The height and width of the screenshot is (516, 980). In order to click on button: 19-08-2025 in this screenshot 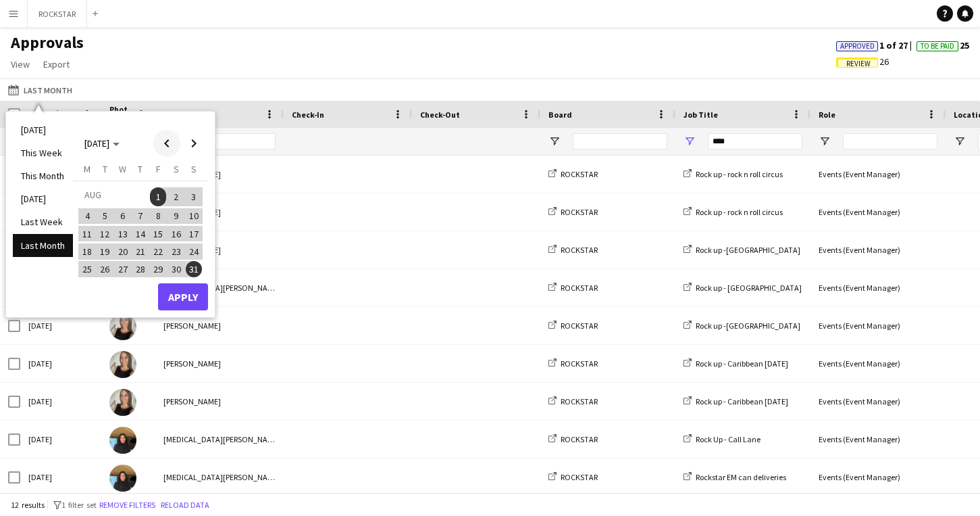, I will do `click(105, 252)`.